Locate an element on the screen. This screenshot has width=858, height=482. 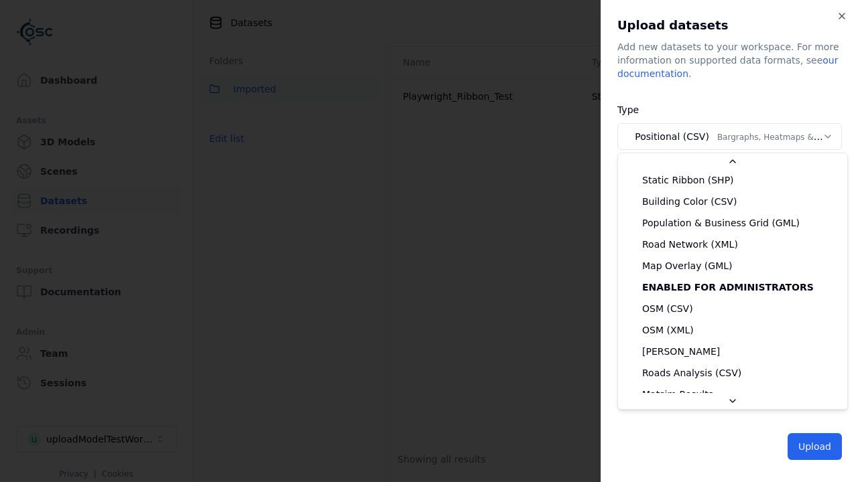
span: Building Color (CSV) is located at coordinates (689, 202).